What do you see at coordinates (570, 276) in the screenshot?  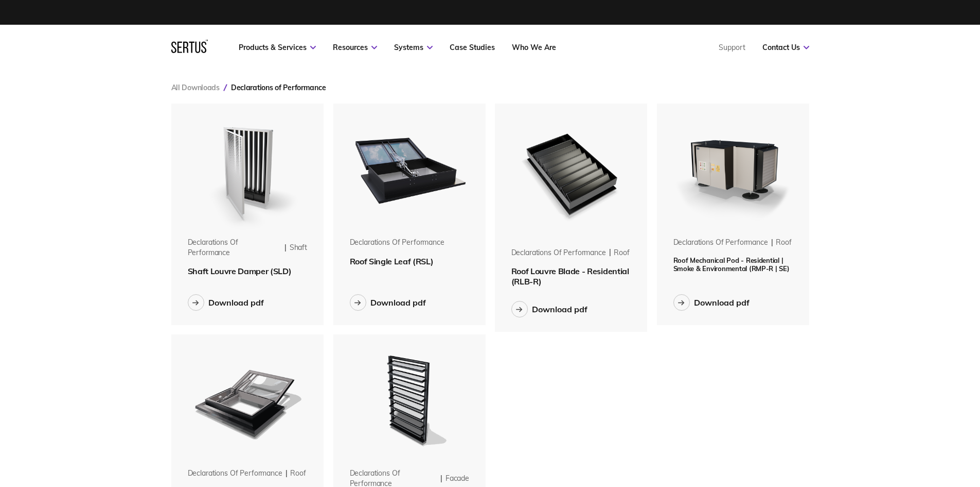 I see `span: Roof Louvre Blade - Residential (RLB-R)` at bounding box center [570, 276].